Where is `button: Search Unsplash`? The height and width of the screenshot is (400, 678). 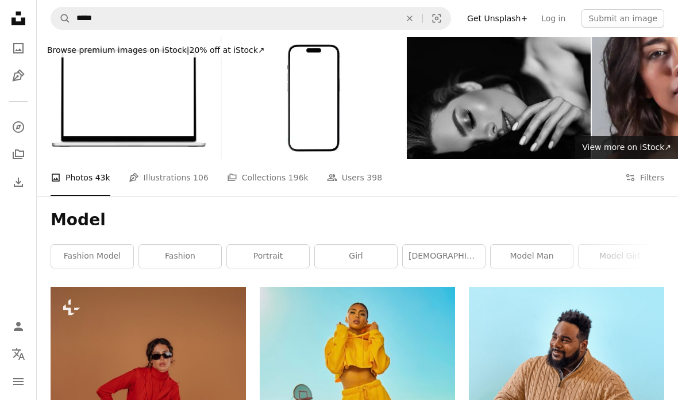 button: Search Unsplash is located at coordinates (61, 18).